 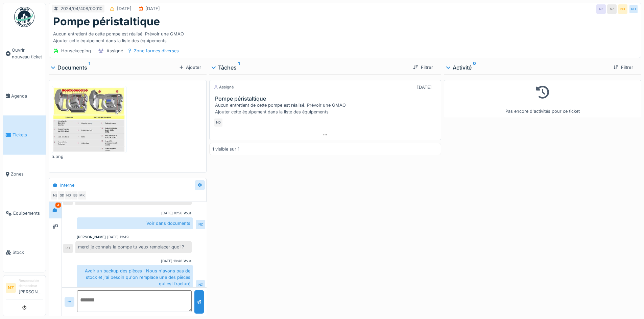 I want to click on div: 2024/04/408/00010, so click(x=82, y=9).